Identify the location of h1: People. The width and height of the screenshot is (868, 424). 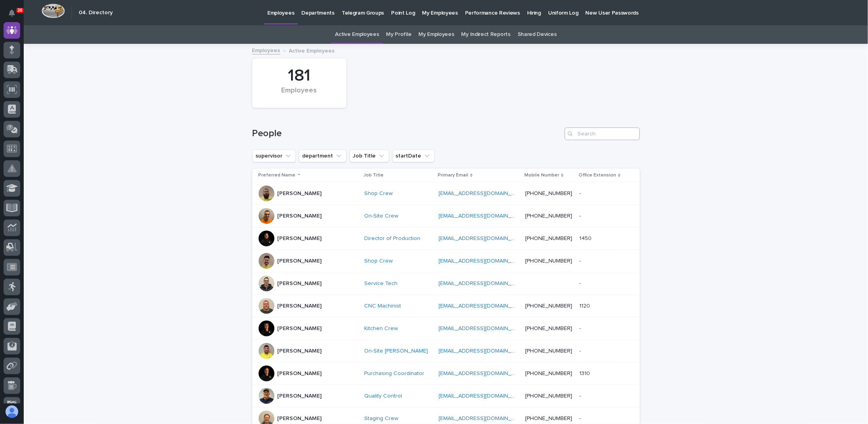
(407, 134).